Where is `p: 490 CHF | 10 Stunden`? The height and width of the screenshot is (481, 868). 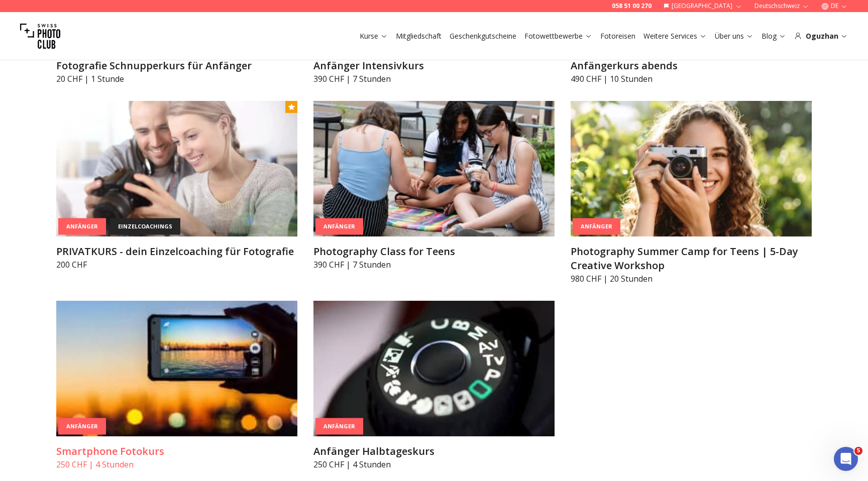 p: 490 CHF | 10 Stunden is located at coordinates (691, 79).